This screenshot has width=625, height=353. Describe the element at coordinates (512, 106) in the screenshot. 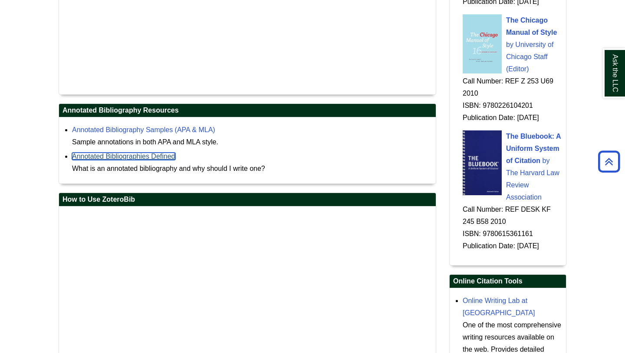

I see `div: ISBN: 9780226104201` at that location.